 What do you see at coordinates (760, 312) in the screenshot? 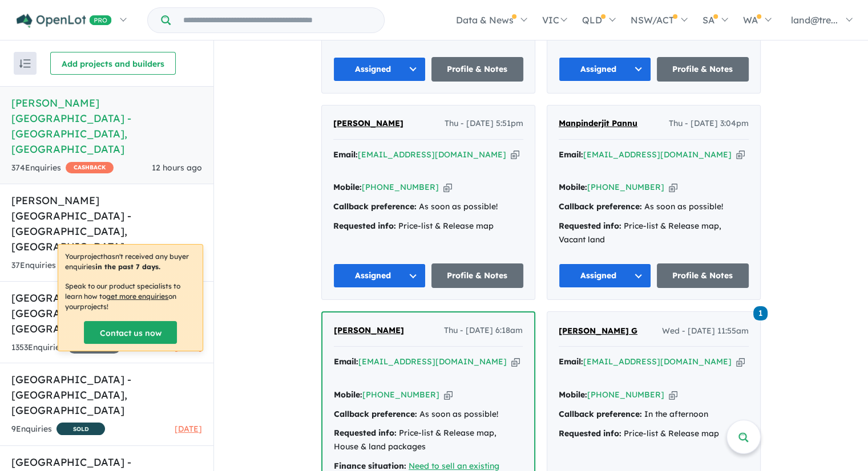
I see `a: 1` at bounding box center [760, 312].